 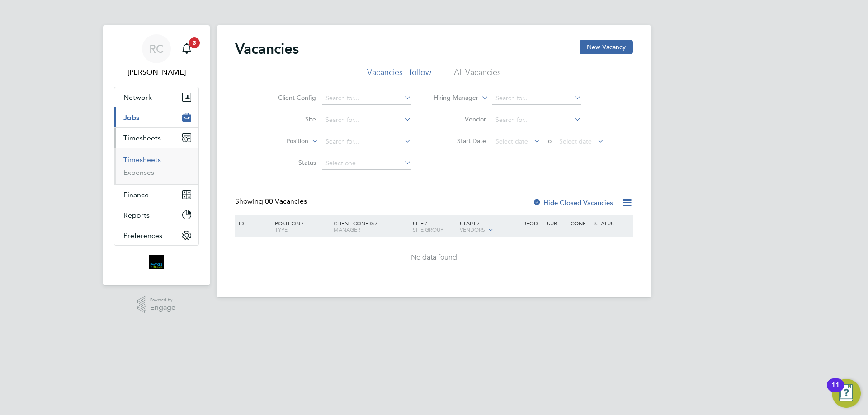 What do you see at coordinates (300, 226) in the screenshot?
I see `div: Position /` at bounding box center [300, 226].